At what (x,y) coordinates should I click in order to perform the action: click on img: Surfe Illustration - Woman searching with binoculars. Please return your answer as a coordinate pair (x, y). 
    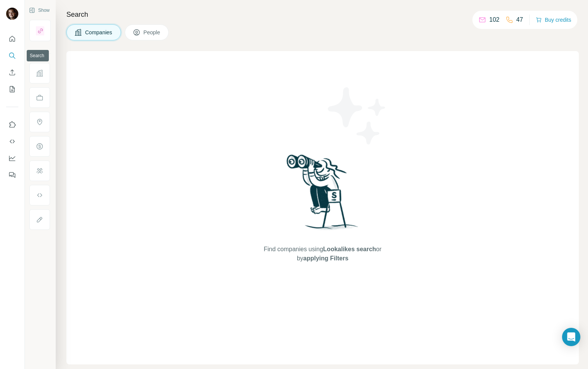
    Looking at the image, I should click on (323, 195).